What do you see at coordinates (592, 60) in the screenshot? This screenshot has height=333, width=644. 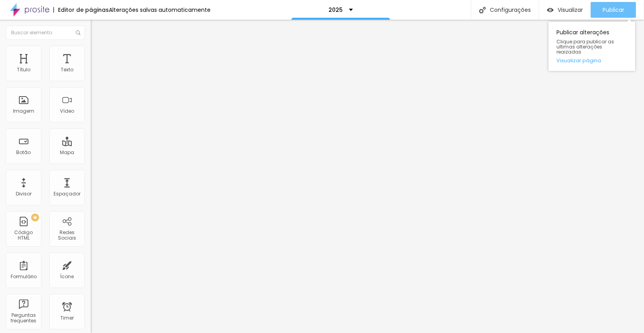 I see `a: Visualizar página` at bounding box center [592, 60].